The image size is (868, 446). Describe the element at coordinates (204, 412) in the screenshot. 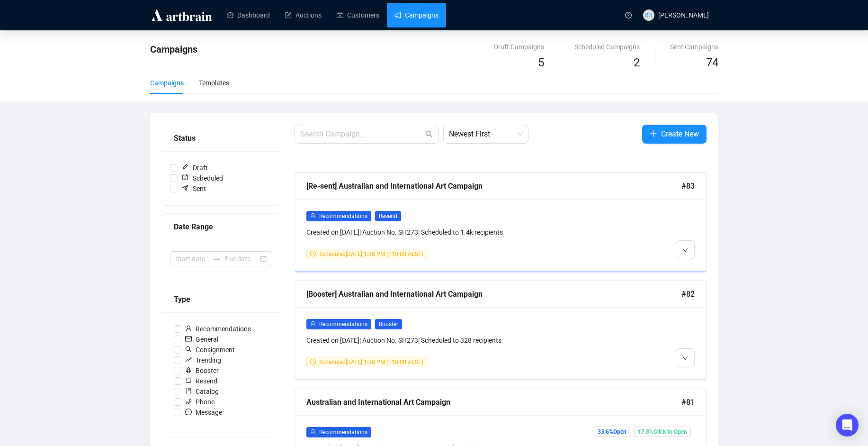

I see `span: Message` at that location.